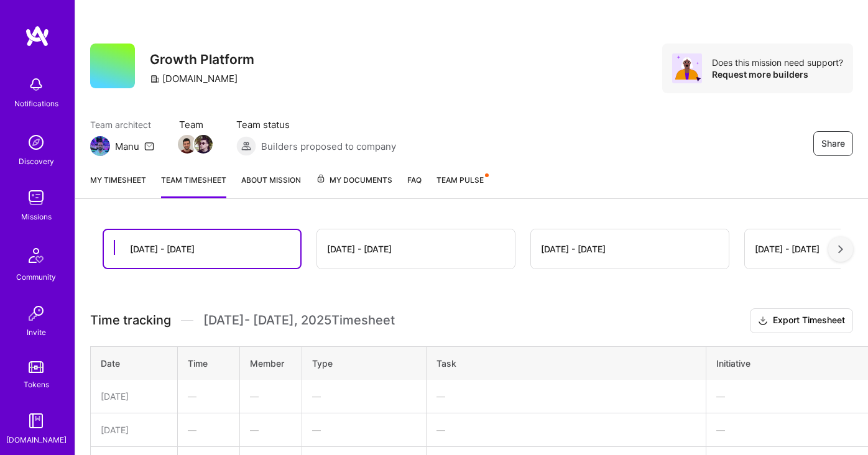 The width and height of the screenshot is (868, 455). I want to click on img: right, so click(841, 250).